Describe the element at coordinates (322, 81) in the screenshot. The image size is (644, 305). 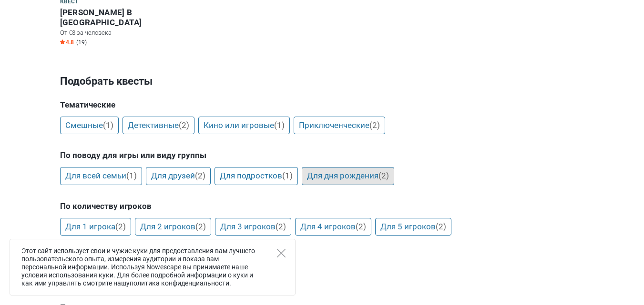
I see `h3: Подобрать квесты` at that location.